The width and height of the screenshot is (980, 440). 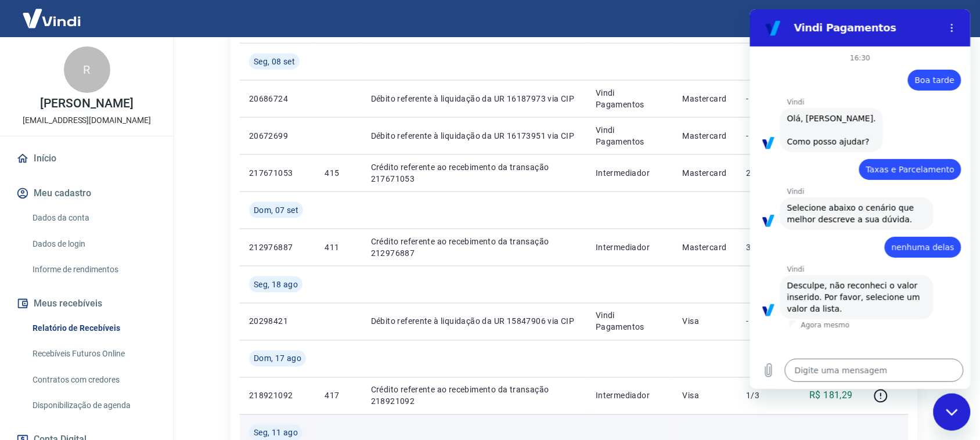 I want to click on span: Boa tarde, so click(x=185, y=71).